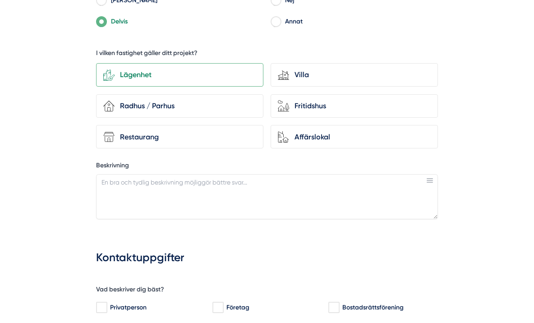 Image resolution: width=534 pixels, height=323 pixels. I want to click on label: Beskrivning, so click(267, 166).